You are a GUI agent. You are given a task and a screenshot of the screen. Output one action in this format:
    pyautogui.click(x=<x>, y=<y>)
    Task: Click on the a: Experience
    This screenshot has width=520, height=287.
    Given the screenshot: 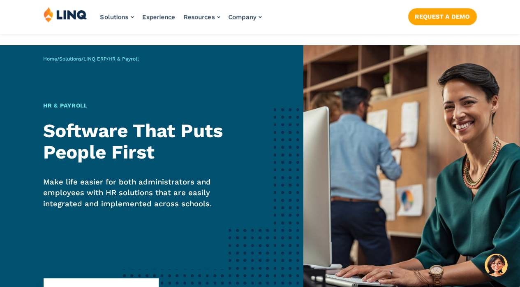 What is the action you would take?
    pyautogui.click(x=159, y=17)
    